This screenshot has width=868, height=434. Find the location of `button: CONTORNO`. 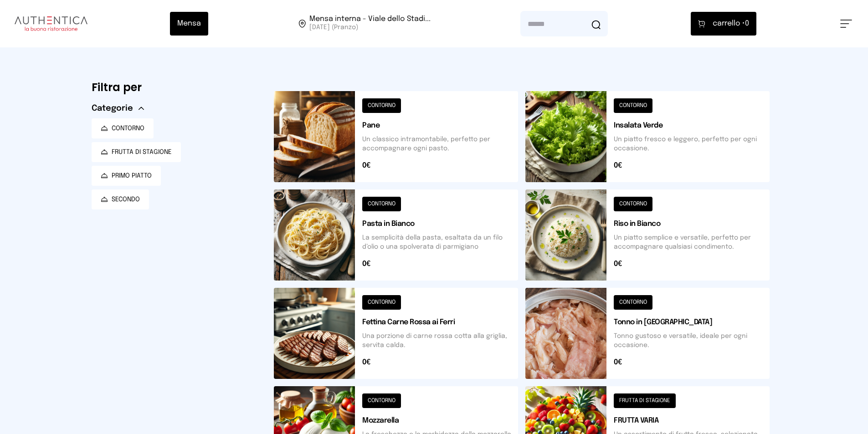

button: CONTORNO is located at coordinates (123, 129).